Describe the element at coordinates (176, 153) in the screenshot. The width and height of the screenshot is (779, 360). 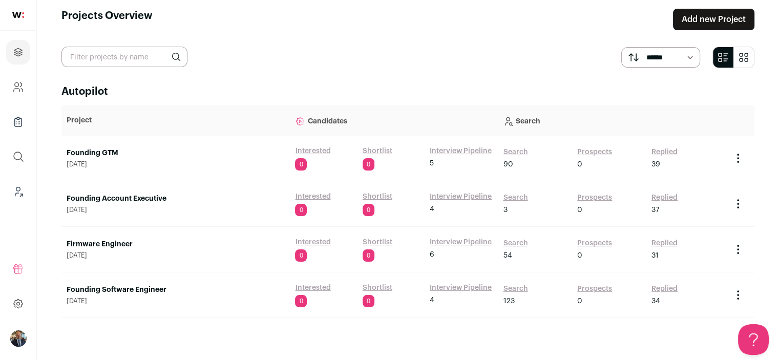
I see `a: Founding GTM` at that location.